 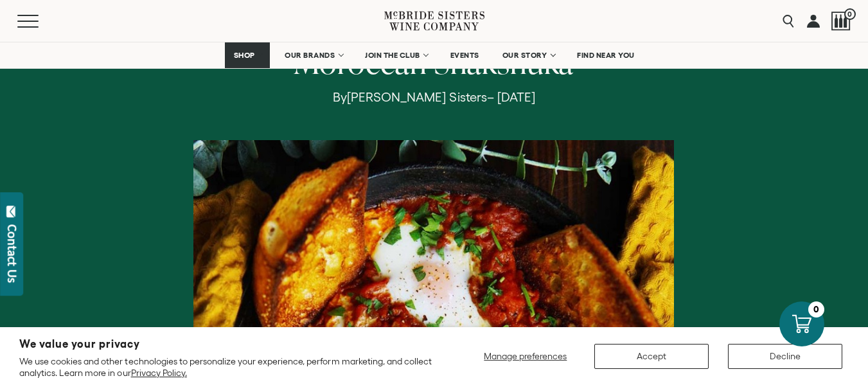 What do you see at coordinates (247, 56) in the screenshot?
I see `a: SHOP` at bounding box center [247, 56].